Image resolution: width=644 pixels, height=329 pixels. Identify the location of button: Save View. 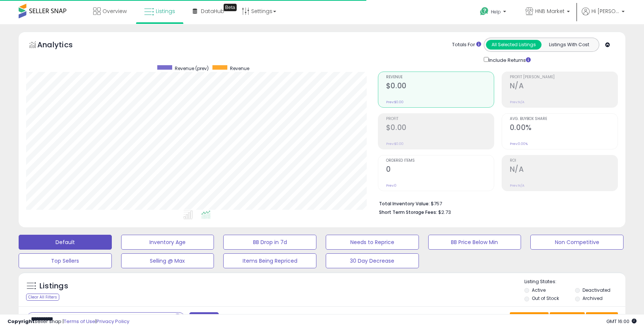
(529, 318).